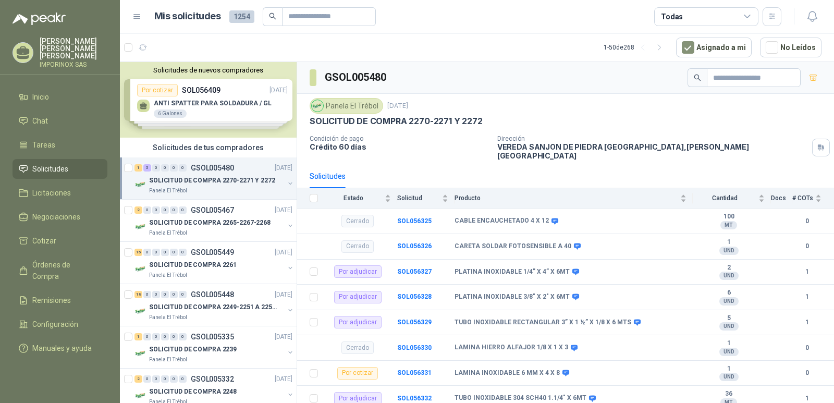 The image size is (834, 403). I want to click on a: Órdenes de Compra, so click(60, 270).